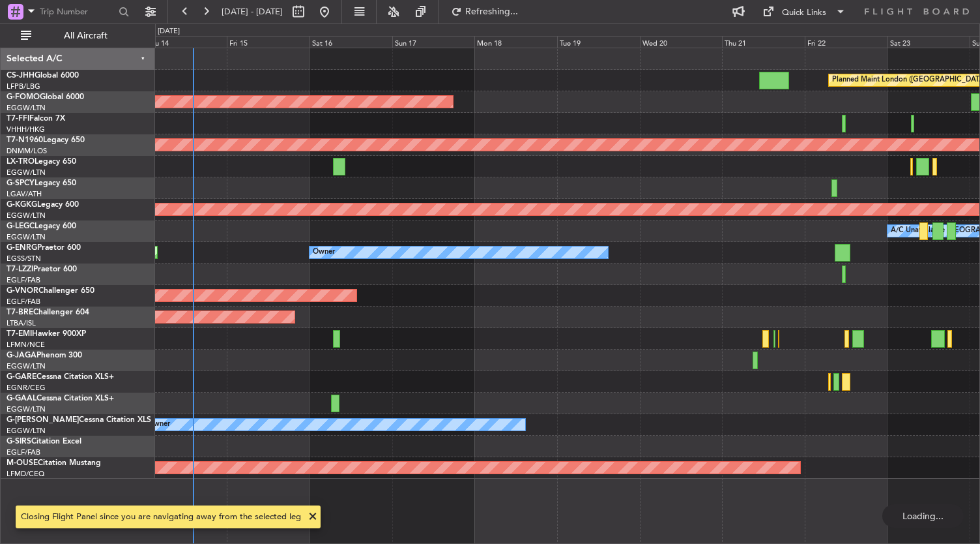  I want to click on a: G-JAGAPhenom 300, so click(44, 356).